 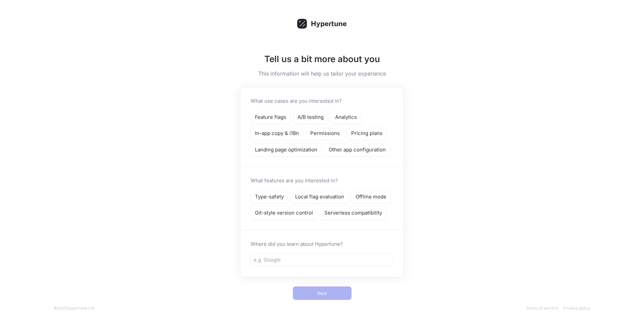 What do you see at coordinates (322, 244) in the screenshot?
I see `p: Where did you learn about Hypertune?` at bounding box center [322, 244].